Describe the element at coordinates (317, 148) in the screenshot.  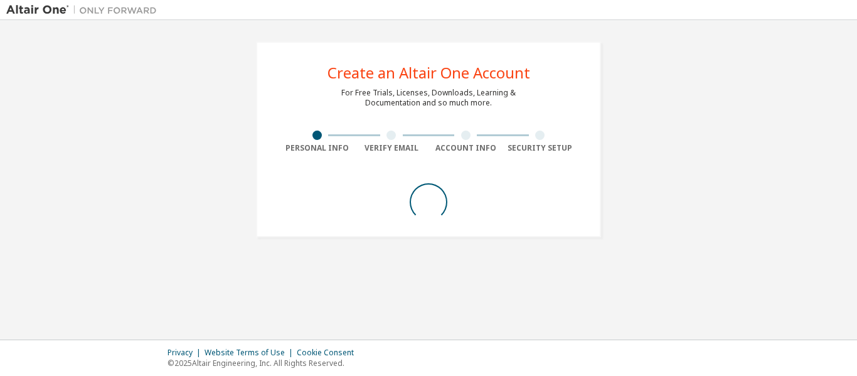
I see `div: Personal Info` at that location.